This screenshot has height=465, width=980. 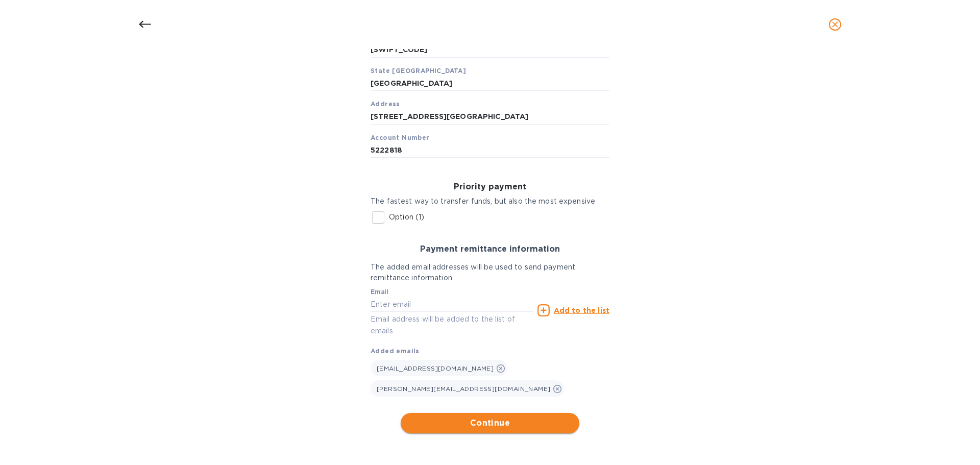 What do you see at coordinates (407, 217) in the screenshot?
I see `p: Option (1)` at bounding box center [407, 217].